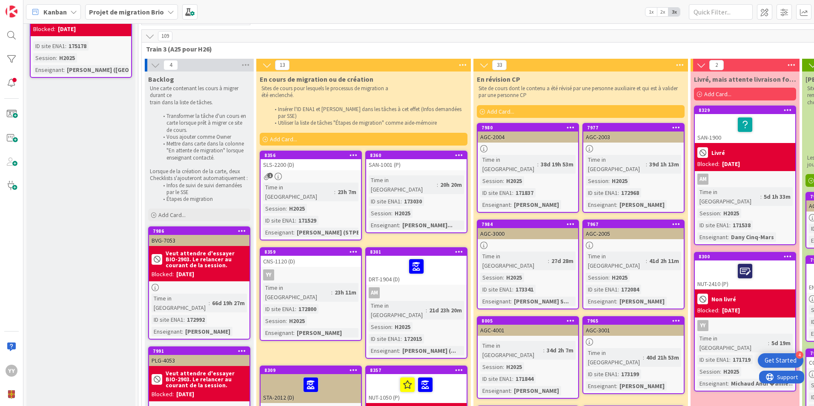 The height and width of the screenshot is (406, 814). What do you see at coordinates (663, 12) in the screenshot?
I see `span: 2x` at bounding box center [663, 12].